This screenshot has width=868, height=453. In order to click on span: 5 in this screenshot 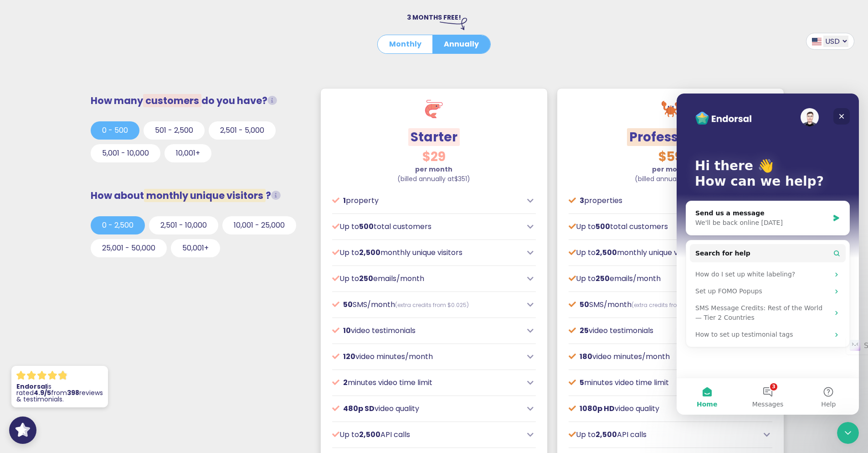, I will do `click(582, 382)`.